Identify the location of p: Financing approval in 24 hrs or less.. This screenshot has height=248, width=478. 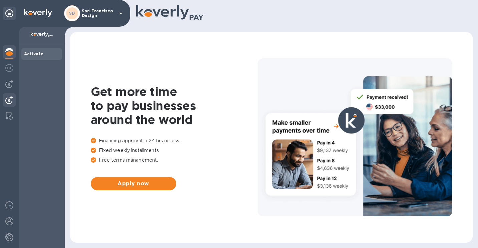
(174, 141).